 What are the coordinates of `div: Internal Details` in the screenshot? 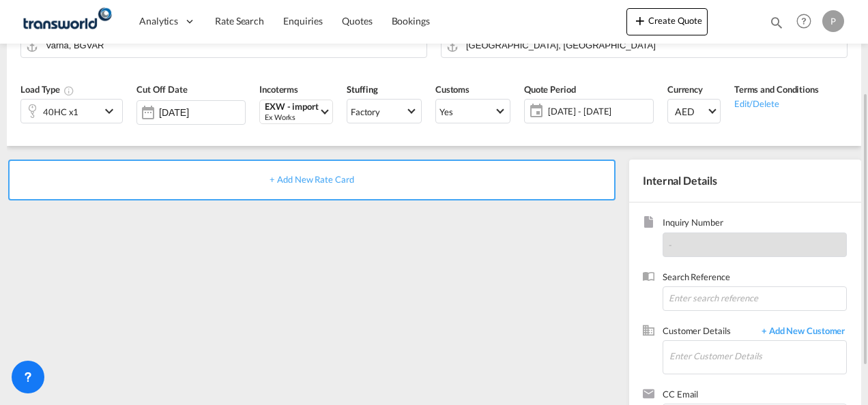 It's located at (745, 181).